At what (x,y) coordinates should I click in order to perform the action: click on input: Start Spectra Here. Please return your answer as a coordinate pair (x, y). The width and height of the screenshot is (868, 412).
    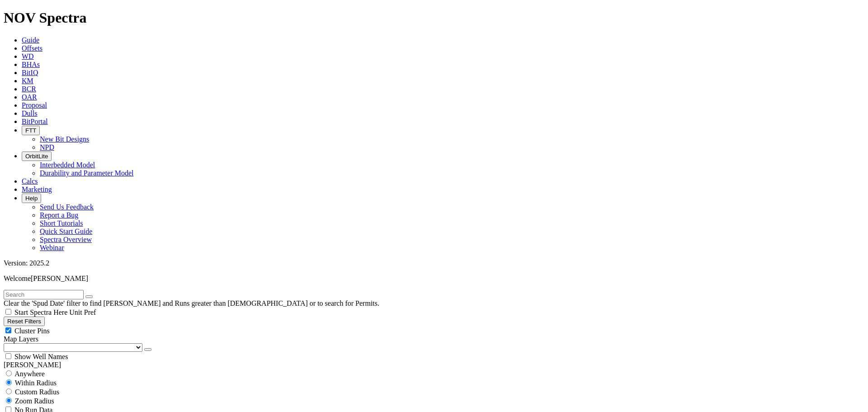
    Looking at the image, I should click on (8, 312).